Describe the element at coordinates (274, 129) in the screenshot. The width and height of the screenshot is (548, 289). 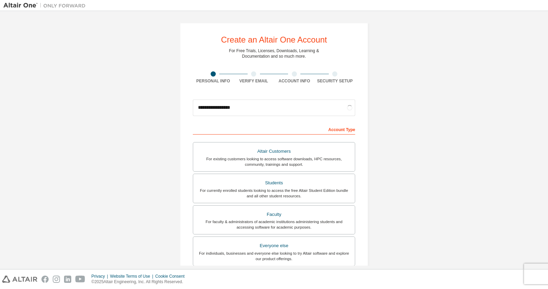
I see `div: Account Type` at that location.